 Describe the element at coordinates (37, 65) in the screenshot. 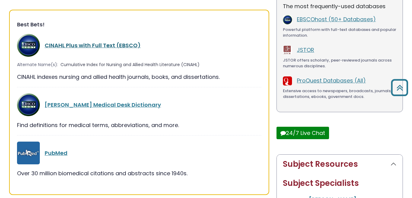

I see `span: Alternate Name(s):` at that location.